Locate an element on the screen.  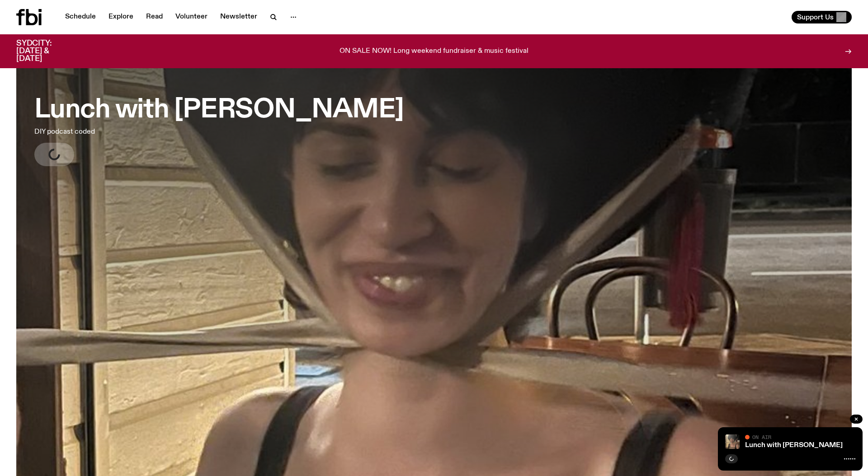
a: Newsletter is located at coordinates (239, 17).